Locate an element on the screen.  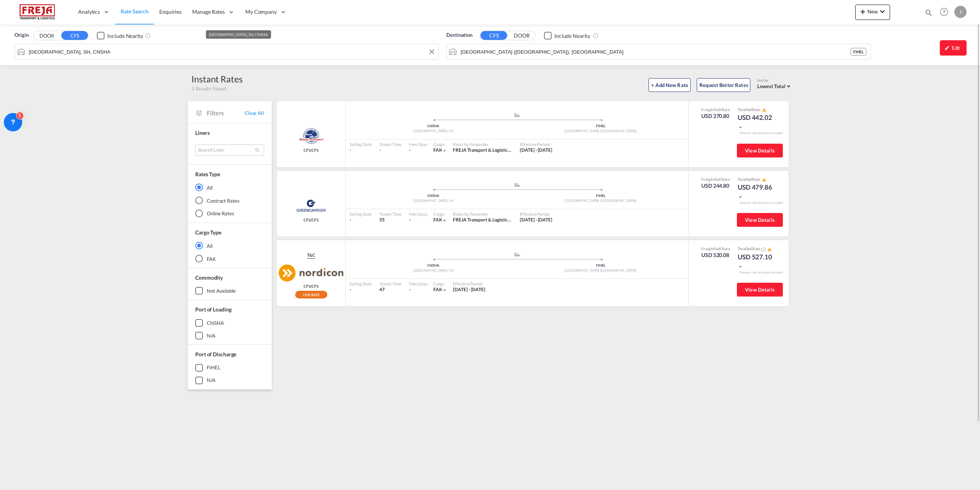
div: 55 is located at coordinates (391, 220).